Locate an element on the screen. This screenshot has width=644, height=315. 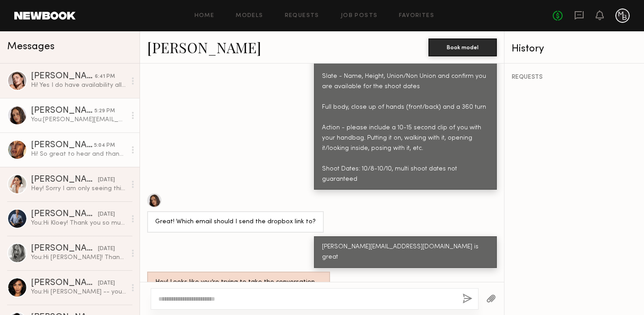
a: Favorites is located at coordinates (417, 16).